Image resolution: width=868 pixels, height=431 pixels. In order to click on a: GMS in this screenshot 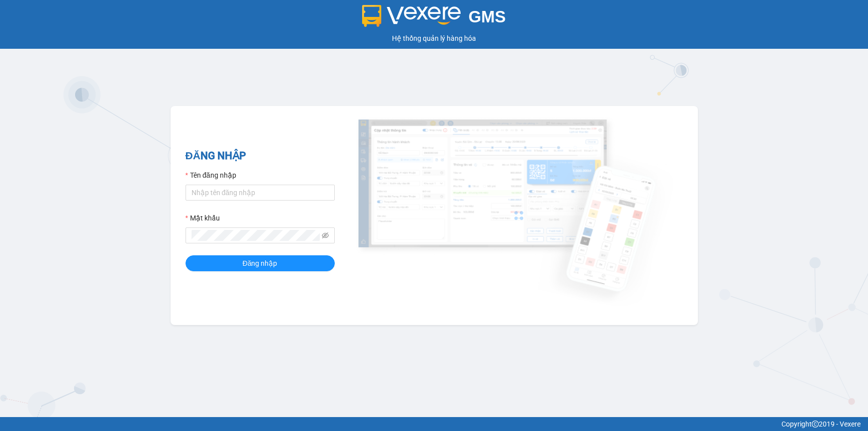, I will do `click(434, 19)`.